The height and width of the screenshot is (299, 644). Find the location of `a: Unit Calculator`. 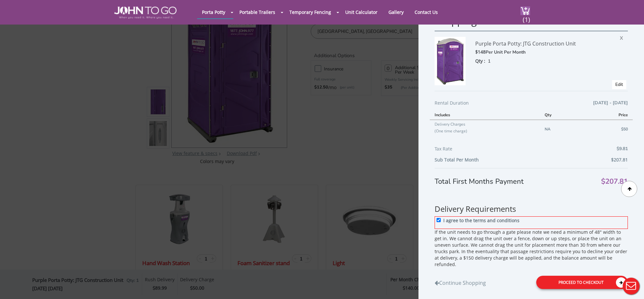

a: Unit Calculator is located at coordinates (361, 12).